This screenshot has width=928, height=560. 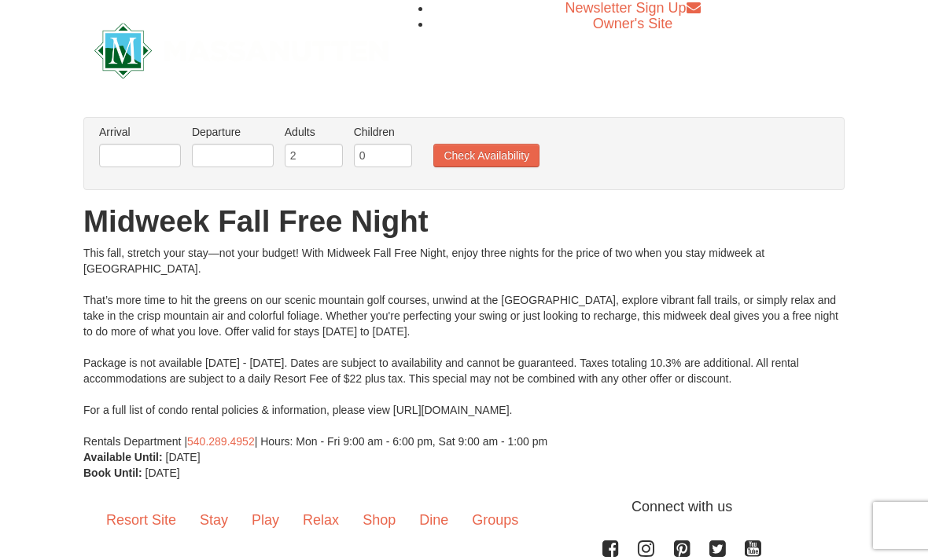 What do you see at coordinates (314, 132) in the screenshot?
I see `label: Adults` at bounding box center [314, 132].